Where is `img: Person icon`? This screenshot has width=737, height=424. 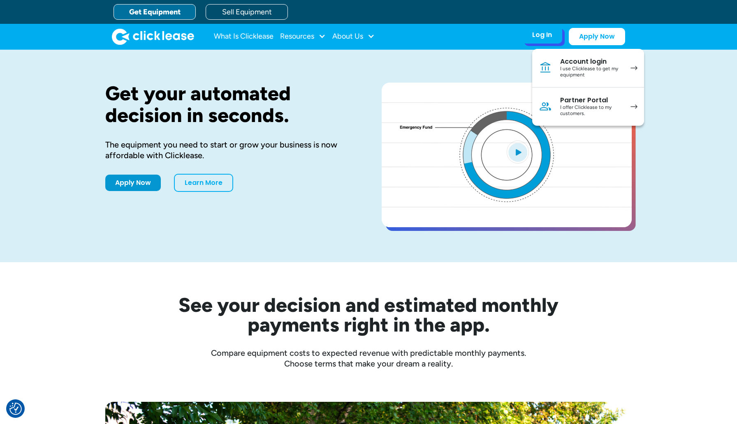
img: Person icon is located at coordinates (545, 107).